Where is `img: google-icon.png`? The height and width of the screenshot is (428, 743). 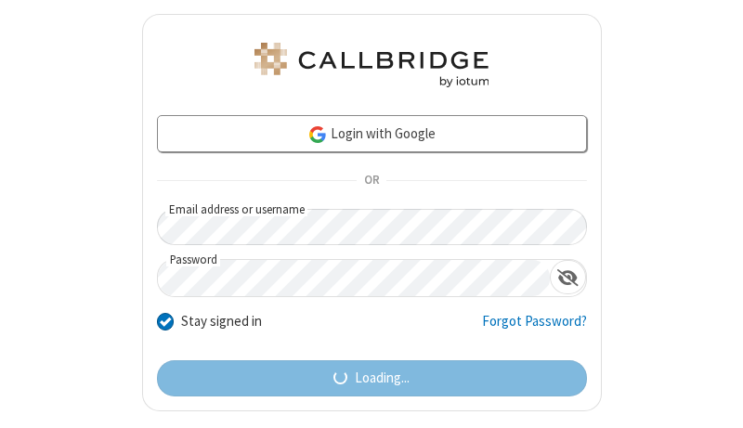
img: google-icon.png is located at coordinates (318, 135).